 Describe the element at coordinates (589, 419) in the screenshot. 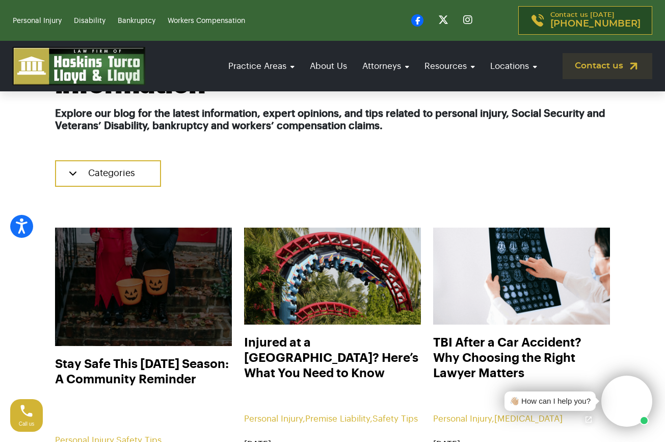

I see `a: Open chat` at that location.